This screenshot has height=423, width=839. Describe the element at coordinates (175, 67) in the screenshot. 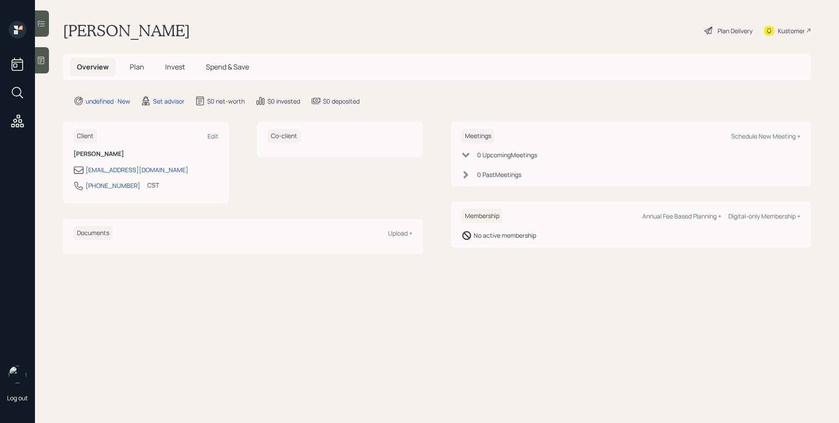

I see `span: Invest` at that location.